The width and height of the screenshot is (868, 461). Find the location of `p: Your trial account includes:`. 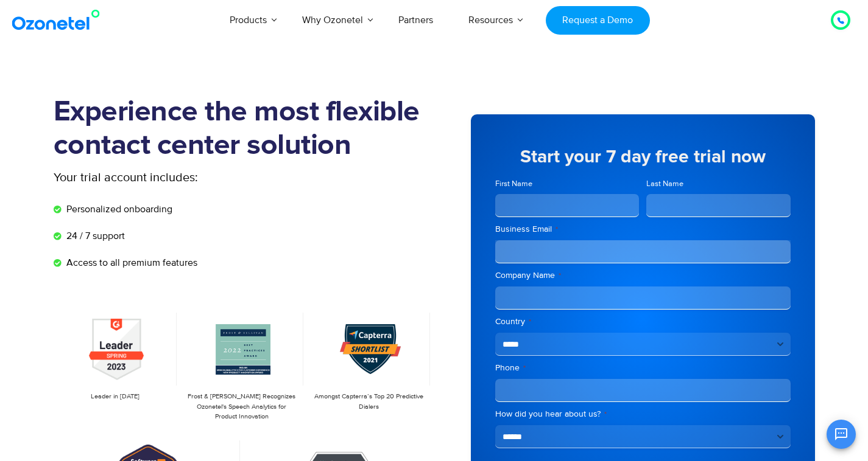

p: Your trial account includes: is located at coordinates (198, 177).